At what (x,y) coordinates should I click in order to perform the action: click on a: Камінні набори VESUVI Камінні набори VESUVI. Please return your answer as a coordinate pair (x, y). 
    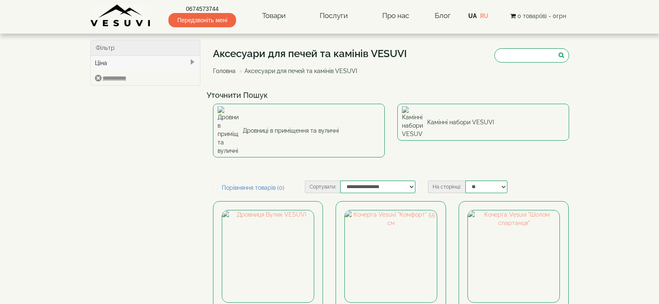
    Looking at the image, I should click on (483, 122).